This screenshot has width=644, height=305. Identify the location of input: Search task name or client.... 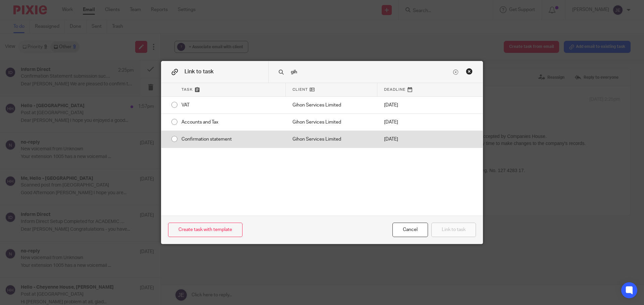
(371, 72).